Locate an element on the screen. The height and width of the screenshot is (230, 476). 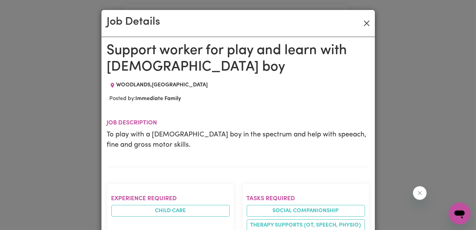
h2: Job description is located at coordinates (238, 123).